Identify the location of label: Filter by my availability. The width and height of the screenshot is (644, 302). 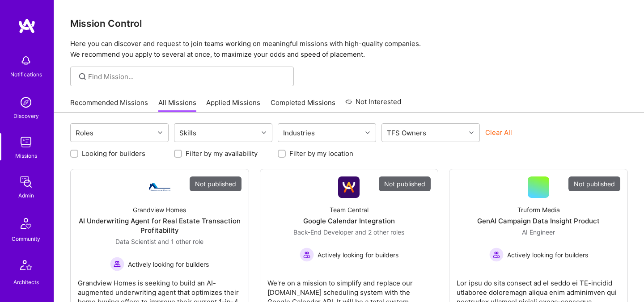
(221, 154).